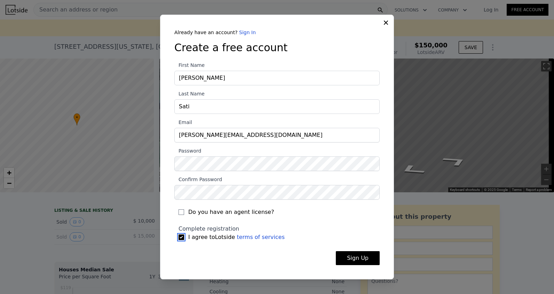 Image resolution: width=554 pixels, height=294 pixels. Describe the element at coordinates (189, 94) in the screenshot. I see `span: Last Name` at that location.